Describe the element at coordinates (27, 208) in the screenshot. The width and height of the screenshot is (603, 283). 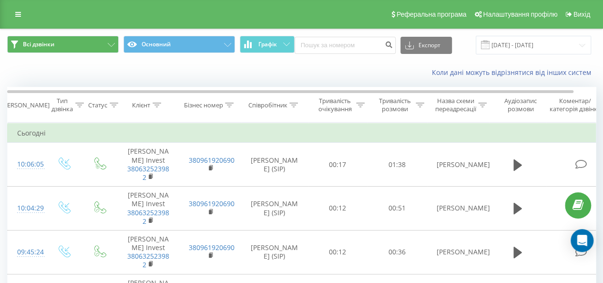
I see `div: 10:04:29` at that location.